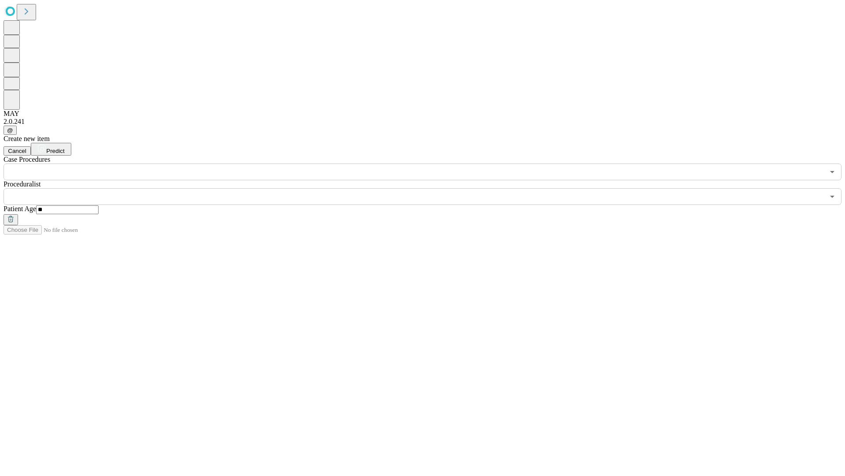 The width and height of the screenshot is (845, 476). I want to click on div: MAY, so click(423, 114).